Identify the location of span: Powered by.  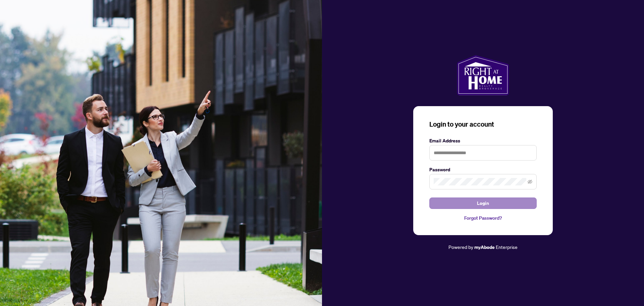
(461, 247).